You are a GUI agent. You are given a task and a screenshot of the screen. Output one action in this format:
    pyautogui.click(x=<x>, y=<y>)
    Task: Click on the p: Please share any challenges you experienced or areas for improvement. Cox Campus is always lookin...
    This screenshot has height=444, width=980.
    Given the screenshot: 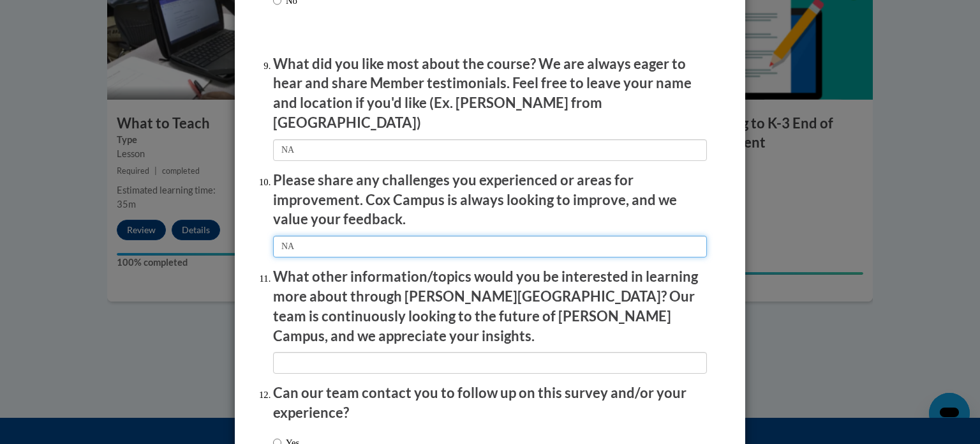 What is the action you would take?
    pyautogui.click(x=490, y=200)
    